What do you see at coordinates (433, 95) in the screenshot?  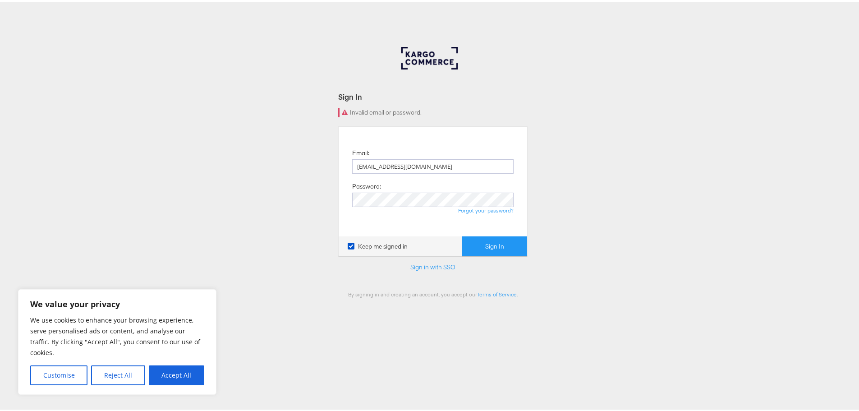 I see `div: Sign In` at bounding box center [433, 95].